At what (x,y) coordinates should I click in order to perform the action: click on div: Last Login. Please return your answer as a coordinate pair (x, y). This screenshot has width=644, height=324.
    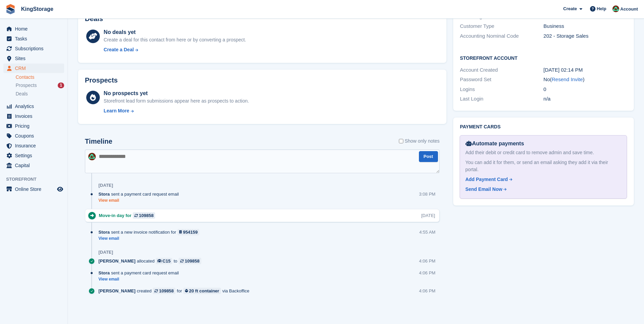
    Looking at the image, I should click on (501, 99).